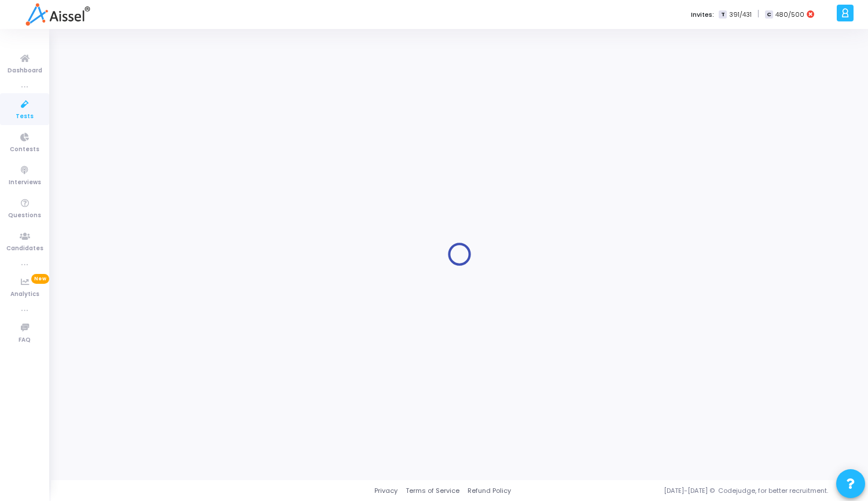 This screenshot has height=501, width=868. What do you see at coordinates (24, 340) in the screenshot?
I see `span: FAQ` at bounding box center [24, 340].